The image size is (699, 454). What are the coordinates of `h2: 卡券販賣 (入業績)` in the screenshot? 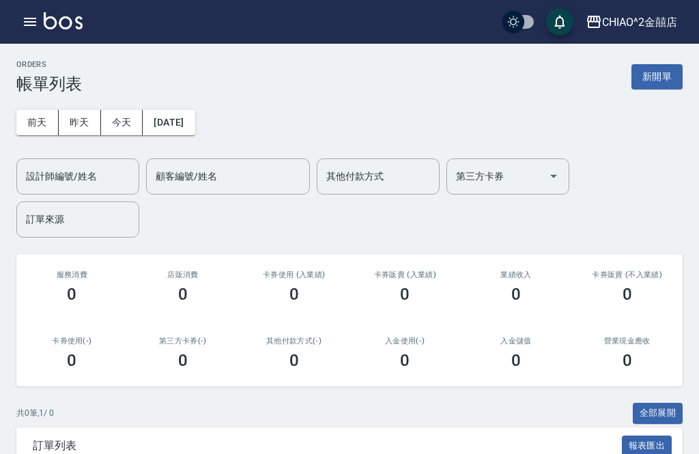 It's located at (405, 274).